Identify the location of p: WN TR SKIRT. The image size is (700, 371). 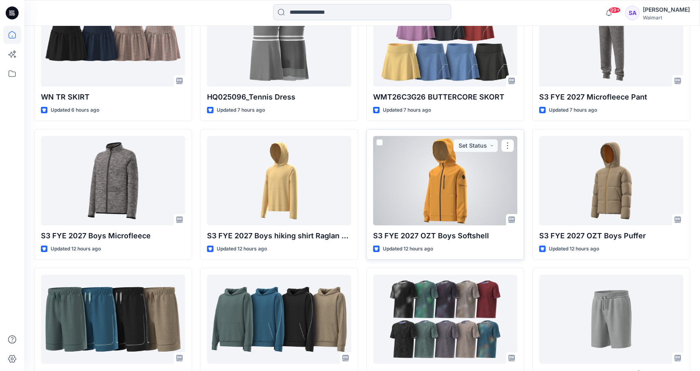
(113, 97).